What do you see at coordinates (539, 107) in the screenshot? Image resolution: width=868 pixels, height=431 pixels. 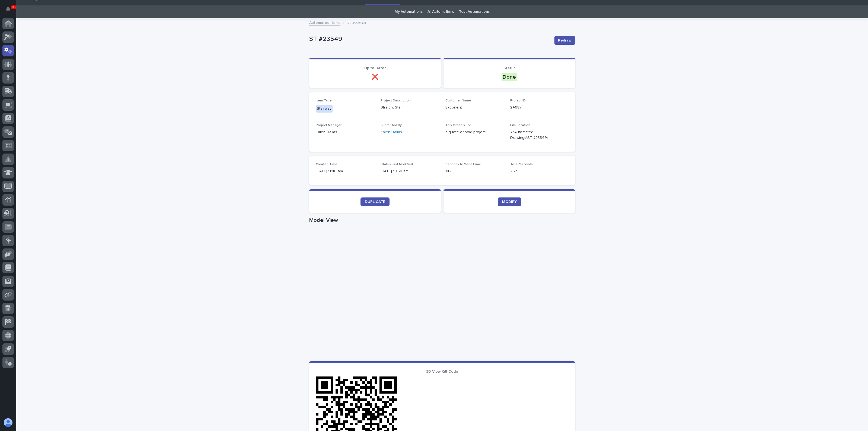 I see `p: 24687` at bounding box center [539, 107].